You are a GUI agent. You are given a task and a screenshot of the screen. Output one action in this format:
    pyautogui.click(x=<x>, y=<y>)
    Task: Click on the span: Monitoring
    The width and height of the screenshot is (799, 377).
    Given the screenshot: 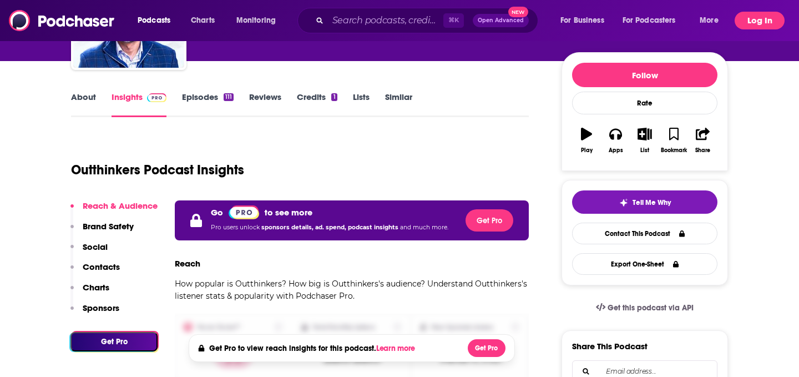 What is the action you would take?
    pyautogui.click(x=256, y=21)
    